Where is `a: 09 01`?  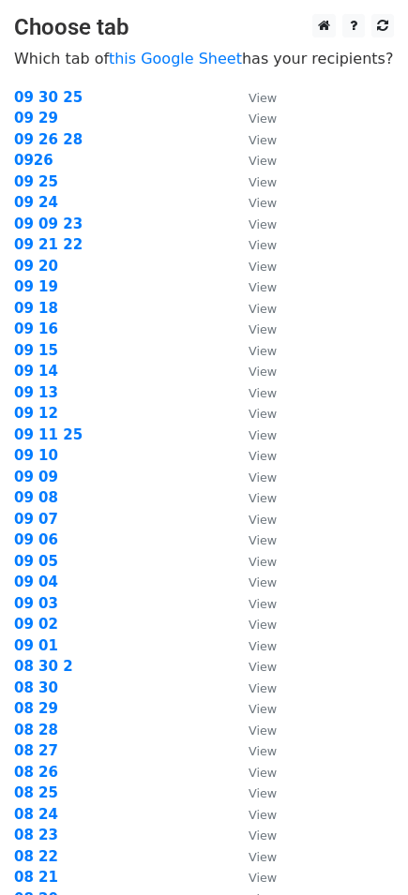
a: 09 01 is located at coordinates (36, 646).